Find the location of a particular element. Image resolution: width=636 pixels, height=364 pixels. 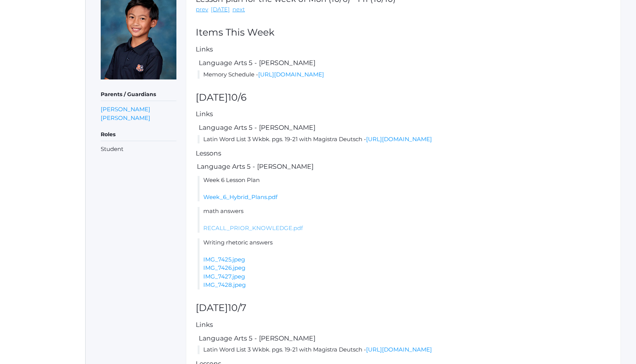

a: IMG_7428.jpeg is located at coordinates (225, 284).